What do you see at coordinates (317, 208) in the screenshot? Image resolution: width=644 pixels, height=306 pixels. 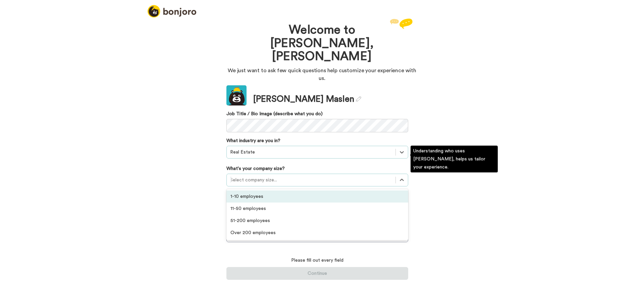 I see `div: 11-50 employees` at bounding box center [317, 208].